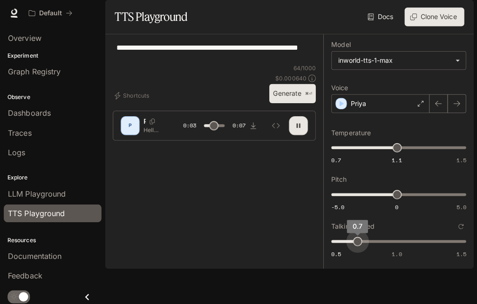 The height and width of the screenshot is (304, 477). I want to click on button: Reset to default, so click(457, 225).